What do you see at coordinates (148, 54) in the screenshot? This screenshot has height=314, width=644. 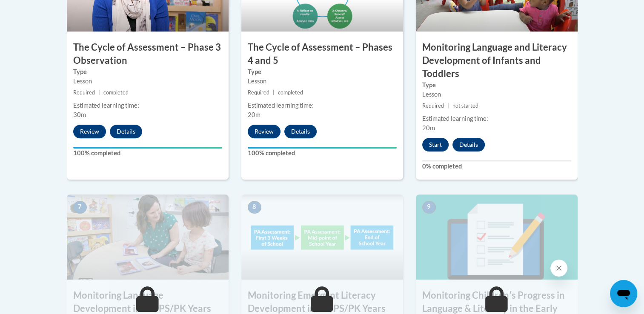 I see `h3: The Cycle of Assessment – Phase 3 Observation` at bounding box center [148, 54].